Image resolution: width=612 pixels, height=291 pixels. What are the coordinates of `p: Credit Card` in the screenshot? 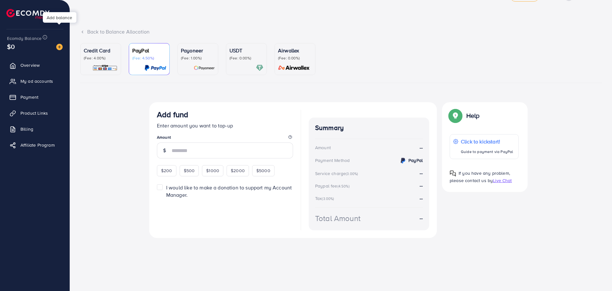 It's located at (101, 51).